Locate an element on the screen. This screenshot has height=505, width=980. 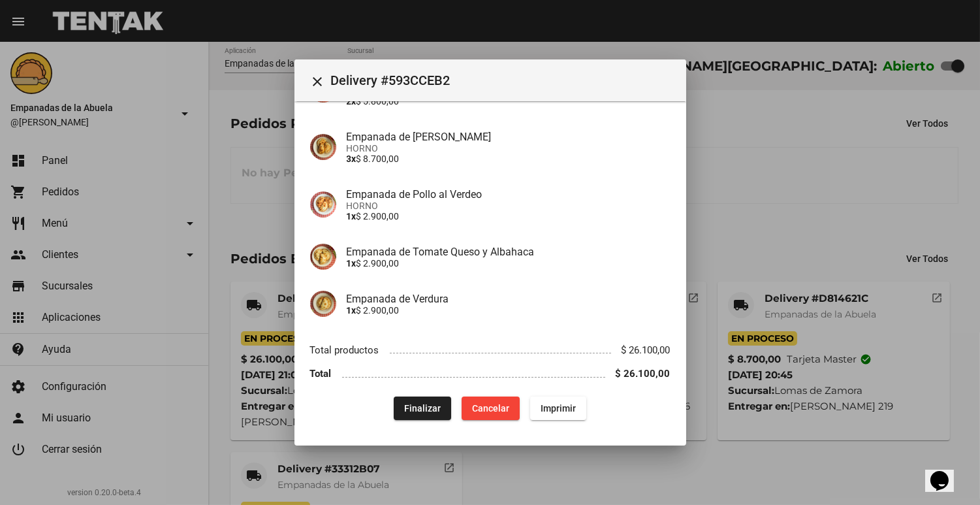
h4: Empanada de Verdura is located at coordinates (508, 298).